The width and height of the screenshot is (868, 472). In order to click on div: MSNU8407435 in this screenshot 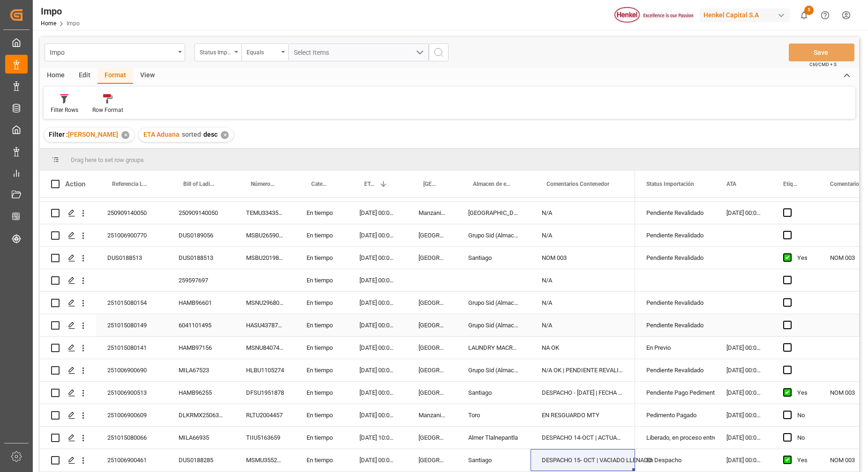, I will do `click(264, 347)`.